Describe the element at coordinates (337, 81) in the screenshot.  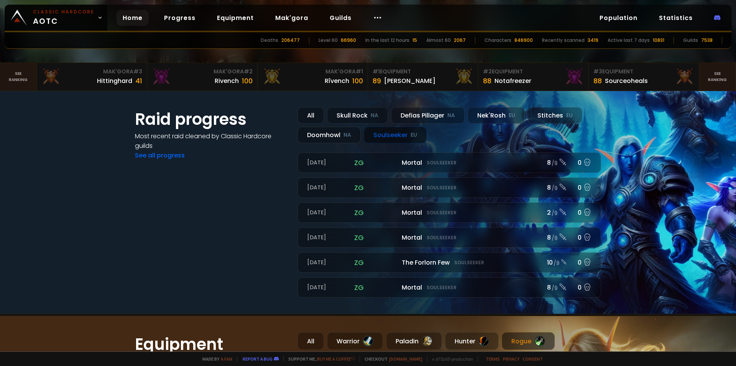
I see `div: Rîvench` at that location.